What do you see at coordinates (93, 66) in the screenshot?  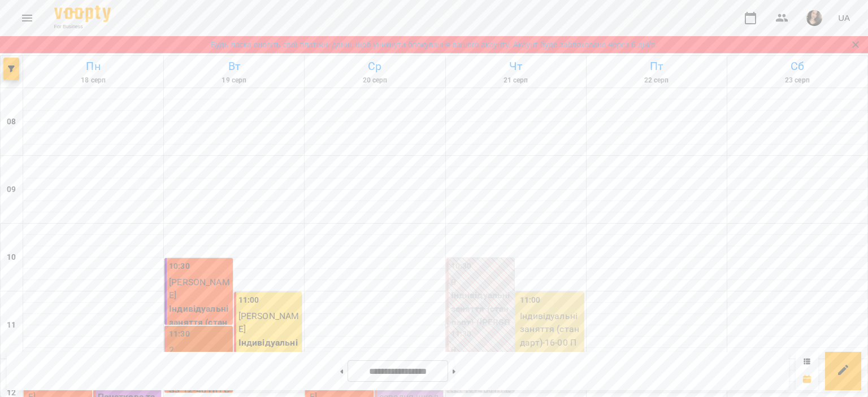 I see `h6: Пн` at bounding box center [93, 66].